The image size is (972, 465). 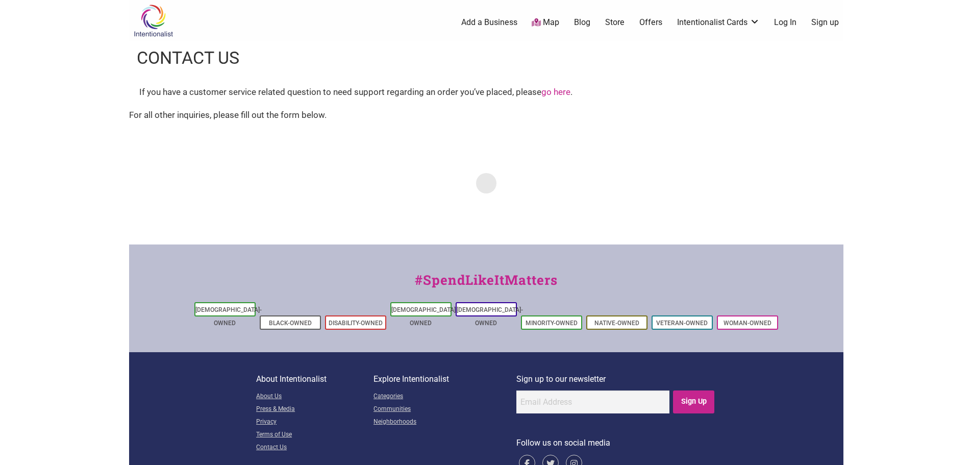 What do you see at coordinates (681, 323) in the screenshot?
I see `a: Veteran-Owned` at bounding box center [681, 323].